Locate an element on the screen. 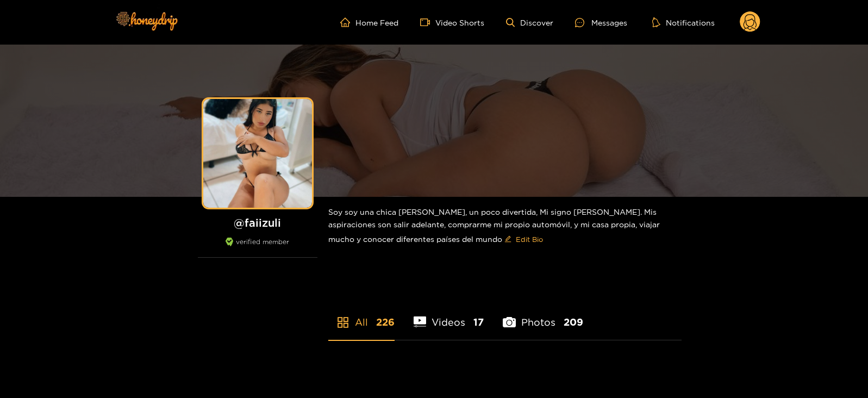 The image size is (868, 398). li: All is located at coordinates (362, 315).